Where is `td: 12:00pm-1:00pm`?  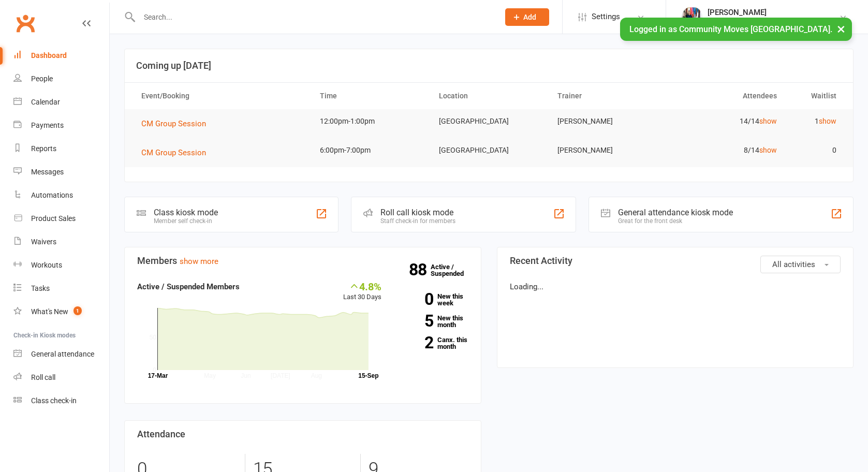 td: 12:00pm-1:00pm is located at coordinates (370, 121).